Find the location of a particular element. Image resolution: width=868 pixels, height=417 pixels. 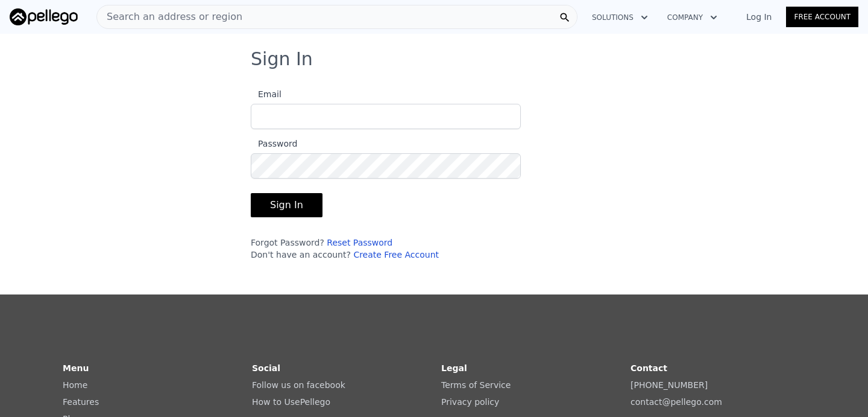

span: Search an address or region is located at coordinates (169, 17).